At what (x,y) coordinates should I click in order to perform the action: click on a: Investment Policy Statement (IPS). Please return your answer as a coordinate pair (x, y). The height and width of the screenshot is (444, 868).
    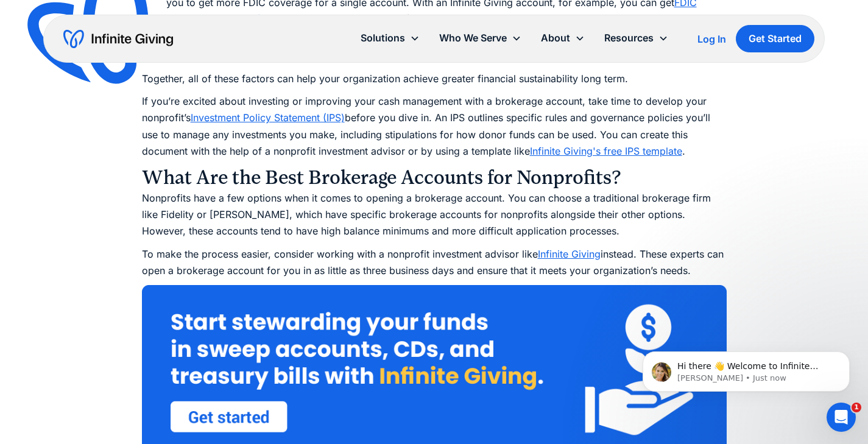
    Looking at the image, I should click on (268, 118).